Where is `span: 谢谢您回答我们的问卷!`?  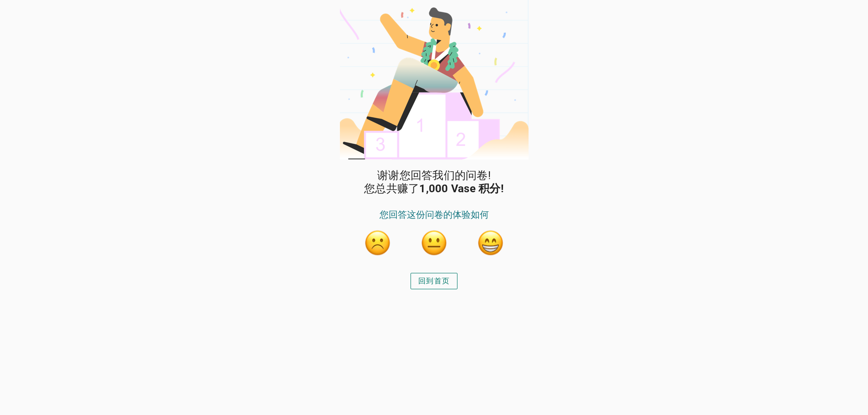 span: 谢谢您回答我们的问卷! is located at coordinates (434, 176).